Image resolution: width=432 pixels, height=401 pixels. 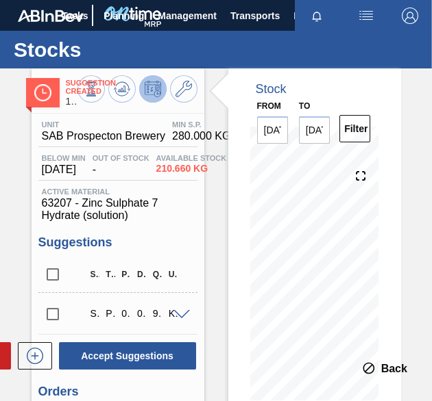 I want to click on span: Unit, so click(x=103, y=125).